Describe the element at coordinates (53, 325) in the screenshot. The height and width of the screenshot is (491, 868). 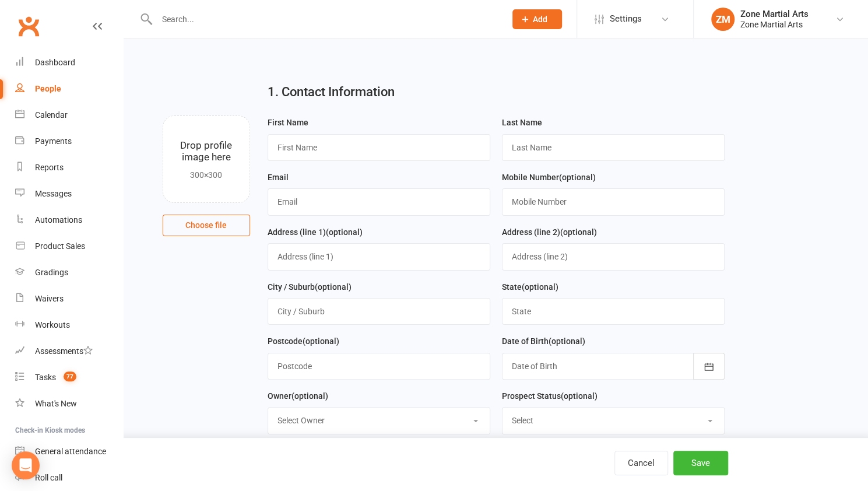
I see `div: Workouts` at that location.